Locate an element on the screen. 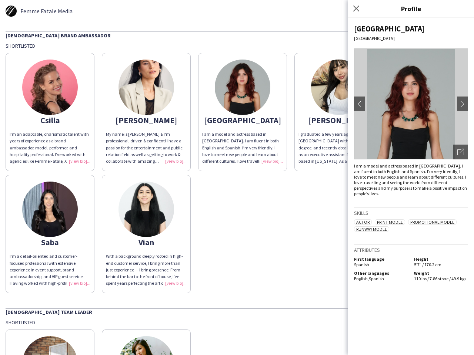 The width and height of the screenshot is (474, 355). h3: Profile is located at coordinates (411, 9).